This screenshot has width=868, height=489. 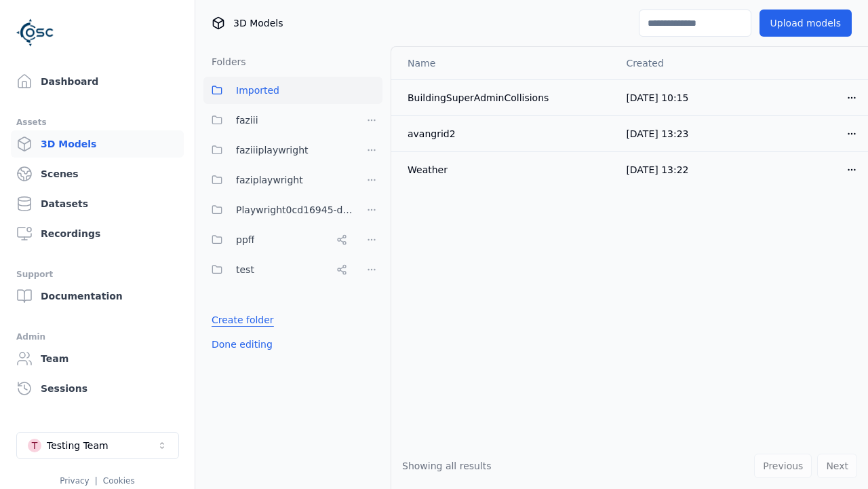 What do you see at coordinates (278, 150) in the screenshot?
I see `button: faziiiplaywright` at bounding box center [278, 150].